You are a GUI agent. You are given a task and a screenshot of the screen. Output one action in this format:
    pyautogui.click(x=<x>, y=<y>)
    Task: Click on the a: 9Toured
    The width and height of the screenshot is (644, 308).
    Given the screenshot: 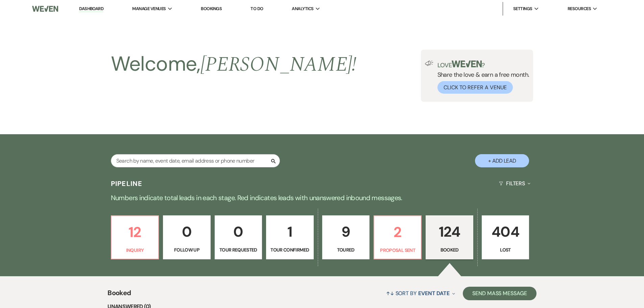 What is the action you would take?
    pyautogui.click(x=346, y=237)
    